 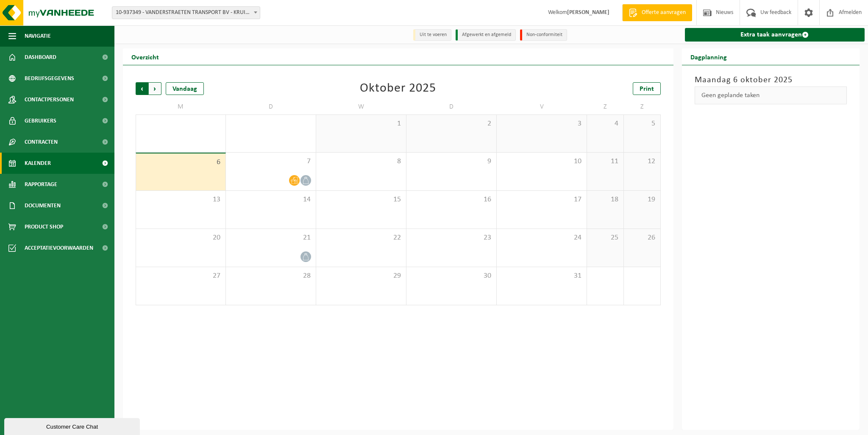 What do you see at coordinates (451, 162) in the screenshot?
I see `span: 9` at bounding box center [451, 162].